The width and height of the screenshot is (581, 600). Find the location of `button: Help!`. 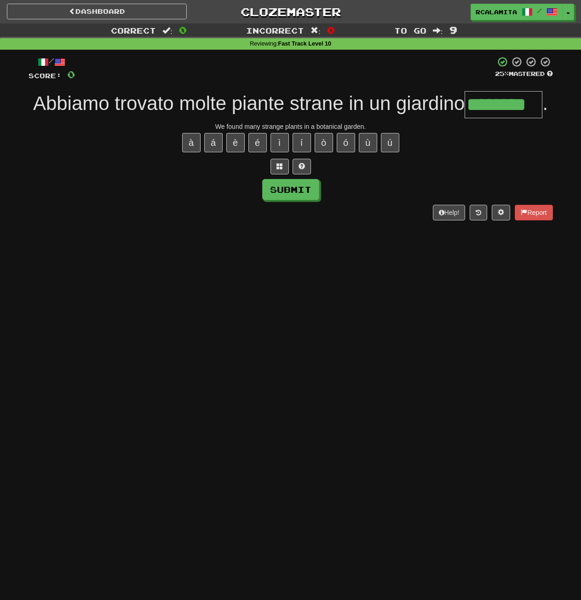

button: Help! is located at coordinates (449, 213).